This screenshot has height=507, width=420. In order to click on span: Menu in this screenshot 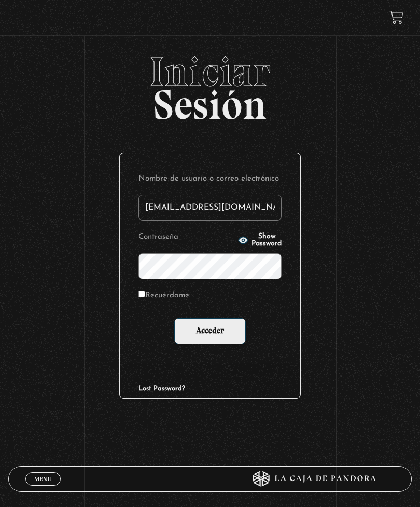, I will do `click(42, 479)`.